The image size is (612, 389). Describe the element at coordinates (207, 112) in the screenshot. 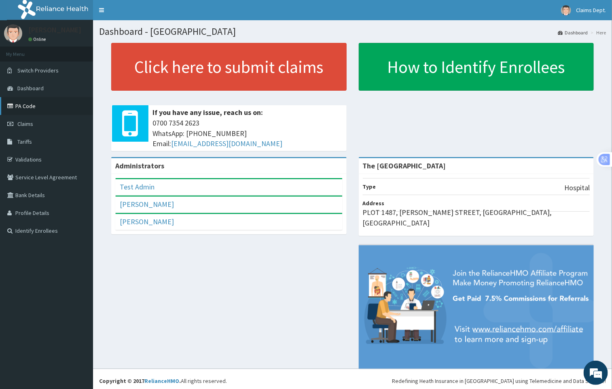

I see `b: If you have any issue, reach us on:` at that location.